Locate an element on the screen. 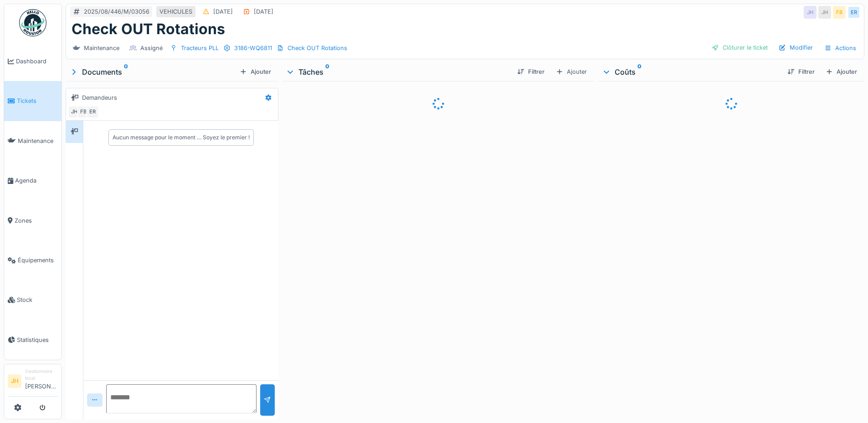  a: Maintenance is located at coordinates (33, 140).